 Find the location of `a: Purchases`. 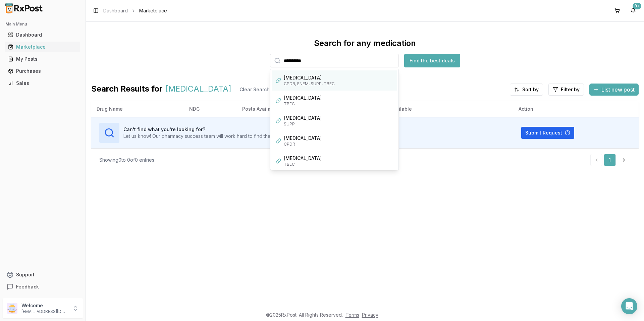

a: Purchases is located at coordinates (42, 71).